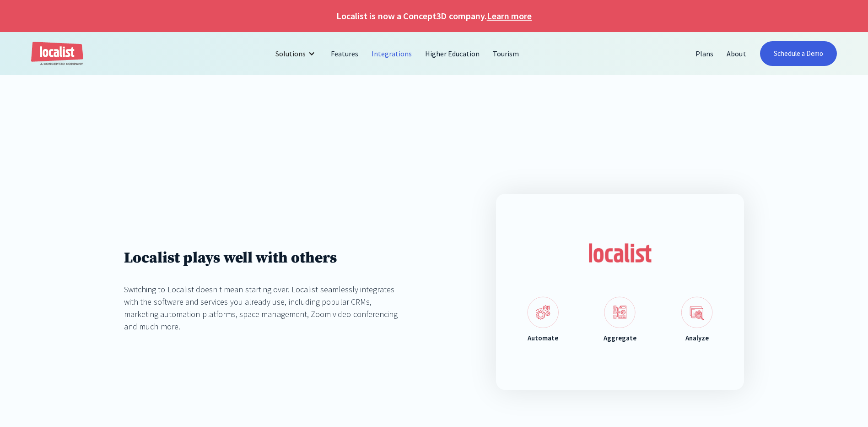  Describe the element at coordinates (506, 53) in the screenshot. I see `a: Tourism` at that location.